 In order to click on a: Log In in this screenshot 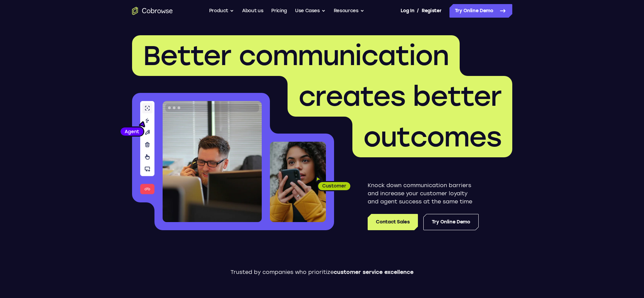, I will do `click(407, 11)`.